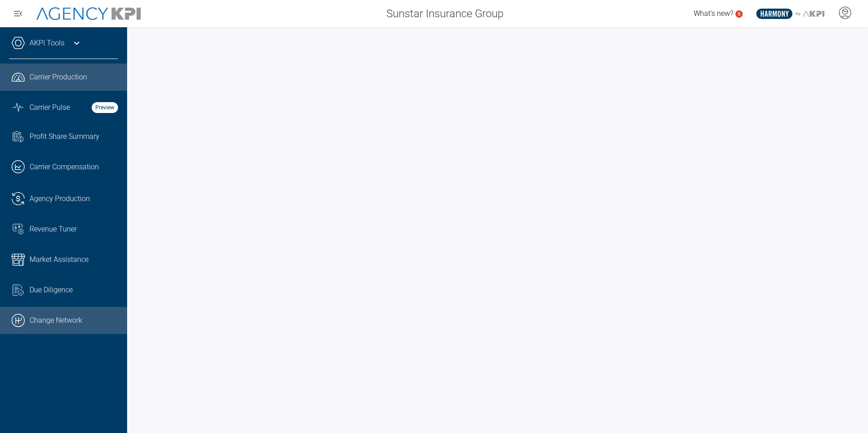 The width and height of the screenshot is (868, 433). What do you see at coordinates (64, 167) in the screenshot?
I see `span: Carrier Compensation` at bounding box center [64, 167].